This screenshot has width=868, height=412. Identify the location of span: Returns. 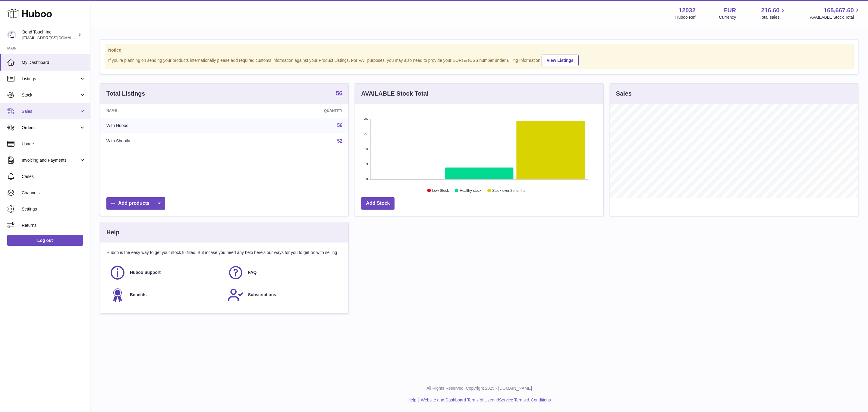
(53, 225).